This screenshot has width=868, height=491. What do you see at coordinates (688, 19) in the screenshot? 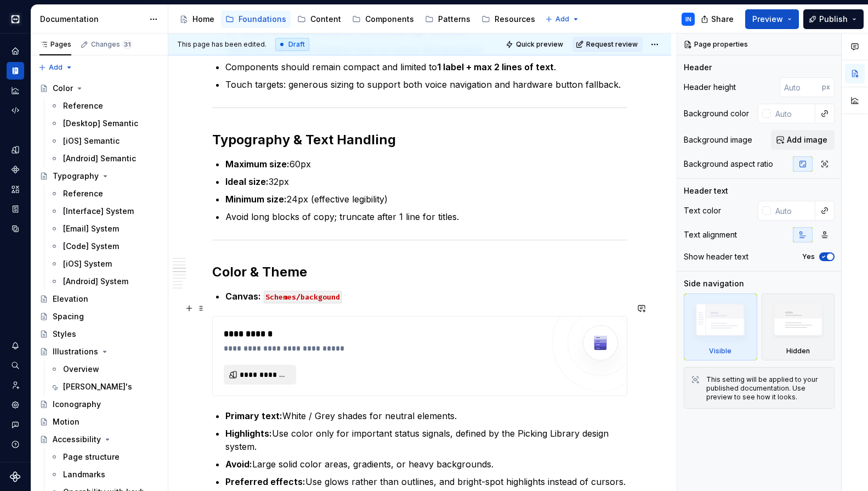
I see `div: IN` at bounding box center [688, 19].